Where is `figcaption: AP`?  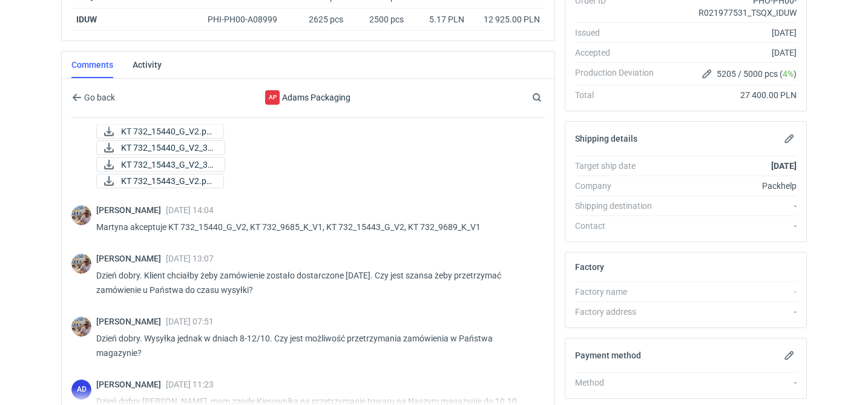 figcaption: AP is located at coordinates (272, 97).